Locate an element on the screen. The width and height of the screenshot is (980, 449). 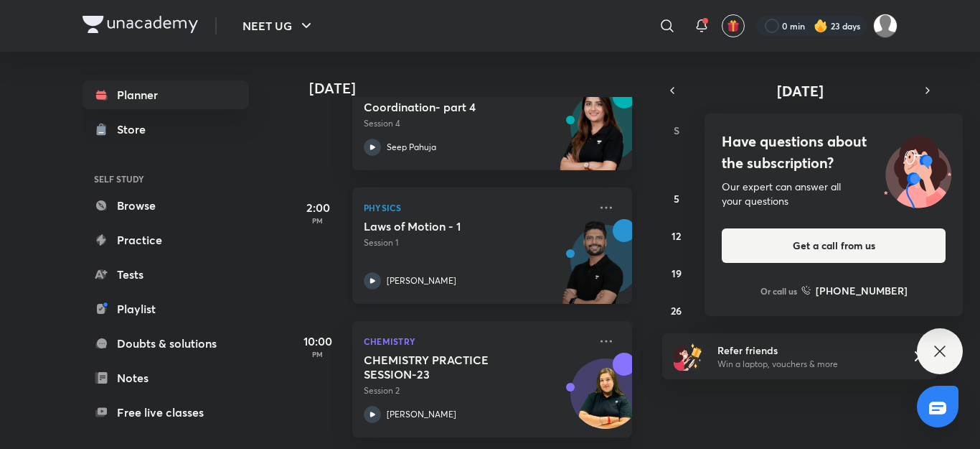
img: ttu_illustration_new.svg is located at coordinates (918, 170).